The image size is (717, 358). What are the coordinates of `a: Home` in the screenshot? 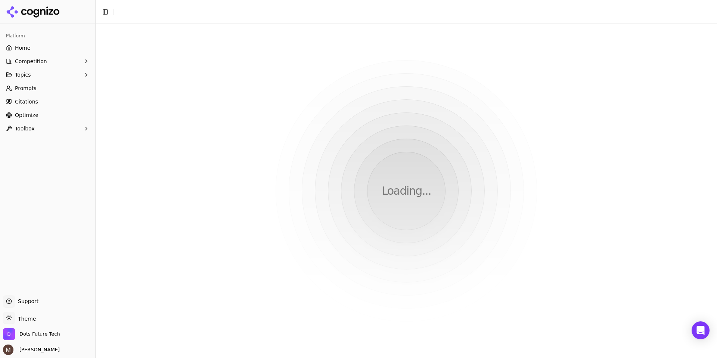 It's located at (47, 48).